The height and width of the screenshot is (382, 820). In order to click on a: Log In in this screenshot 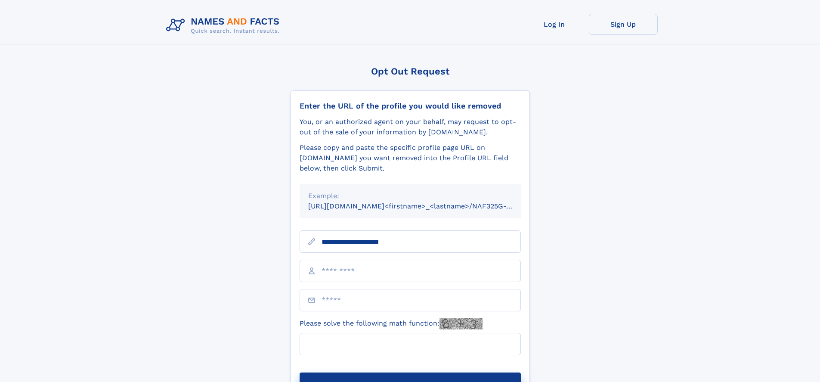, I will do `click(554, 24)`.